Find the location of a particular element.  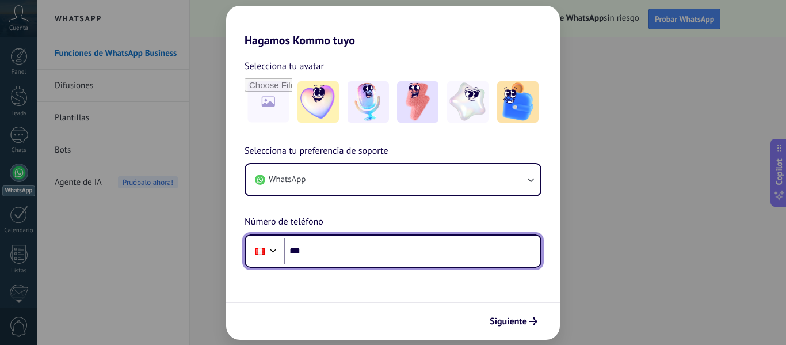

span: Siguiente is located at coordinates (508, 321).